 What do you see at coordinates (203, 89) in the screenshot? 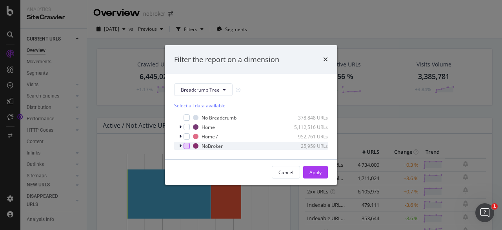
I see `button: Breadcrumb Tree` at bounding box center [203, 89].